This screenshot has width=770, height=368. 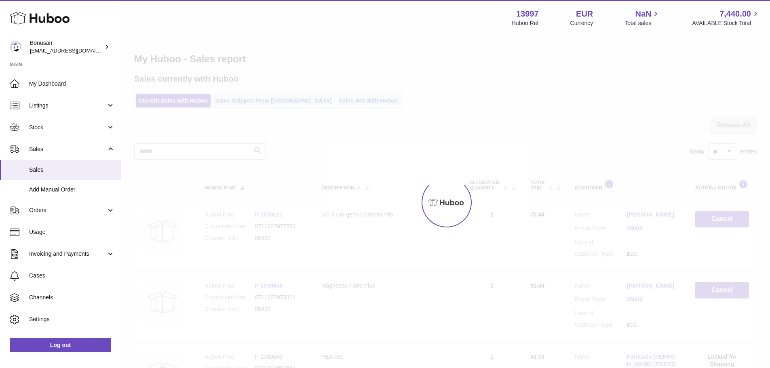 What do you see at coordinates (643, 14) in the screenshot?
I see `span: NaN` at bounding box center [643, 14].